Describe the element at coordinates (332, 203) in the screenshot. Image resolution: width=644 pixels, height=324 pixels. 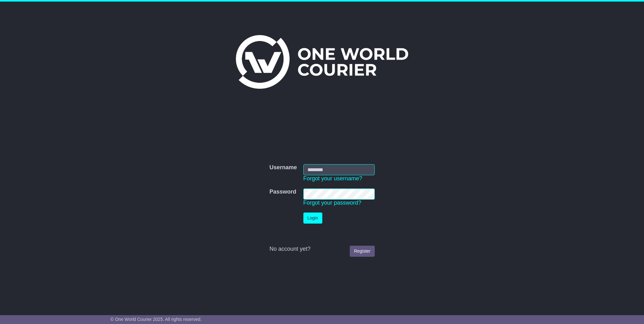
I see `a: Forgot your password?` at that location.